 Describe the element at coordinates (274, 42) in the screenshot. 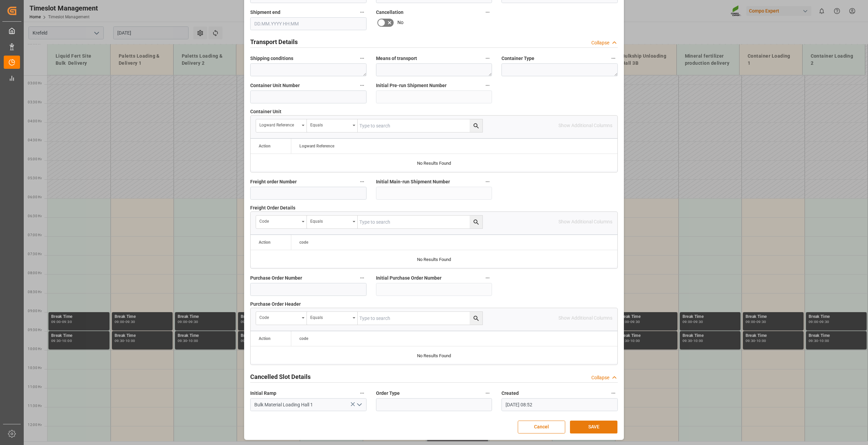

I see `h2: Transport Details` at that location.